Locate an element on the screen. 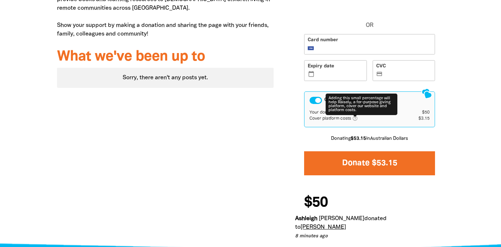 Image resolution: width=501 pixels, height=247 pixels. i: credit_card is located at coordinates (380, 74).